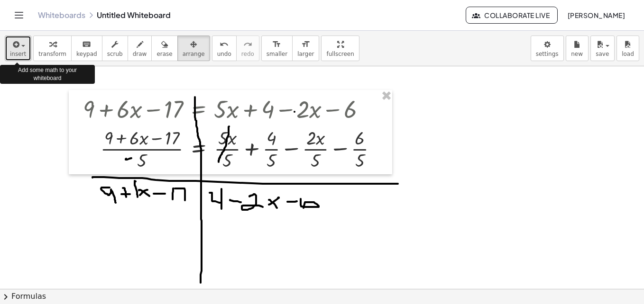  Describe the element at coordinates (628, 54) in the screenshot. I see `span: load` at that location.